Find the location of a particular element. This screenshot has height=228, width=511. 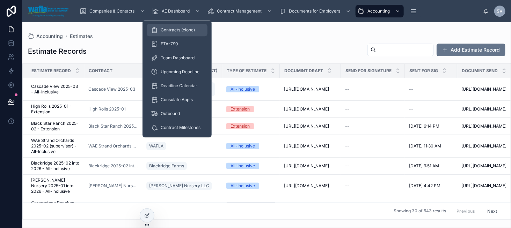

a: Accounting is located at coordinates (45, 36).